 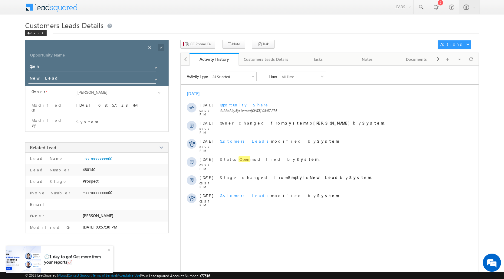 I want to click on div: 🕛1 day to go! Get more from your reports📈, so click(x=75, y=260).